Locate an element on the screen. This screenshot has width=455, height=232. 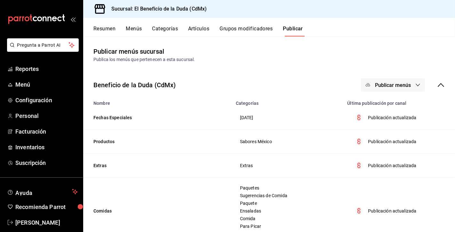
span: Reportes is located at coordinates (46, 69).